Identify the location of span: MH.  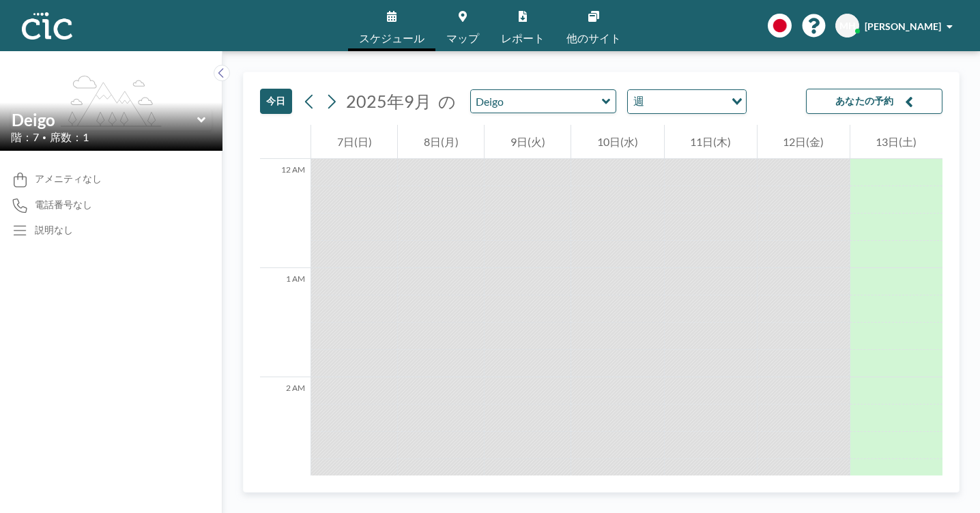
(847, 26).